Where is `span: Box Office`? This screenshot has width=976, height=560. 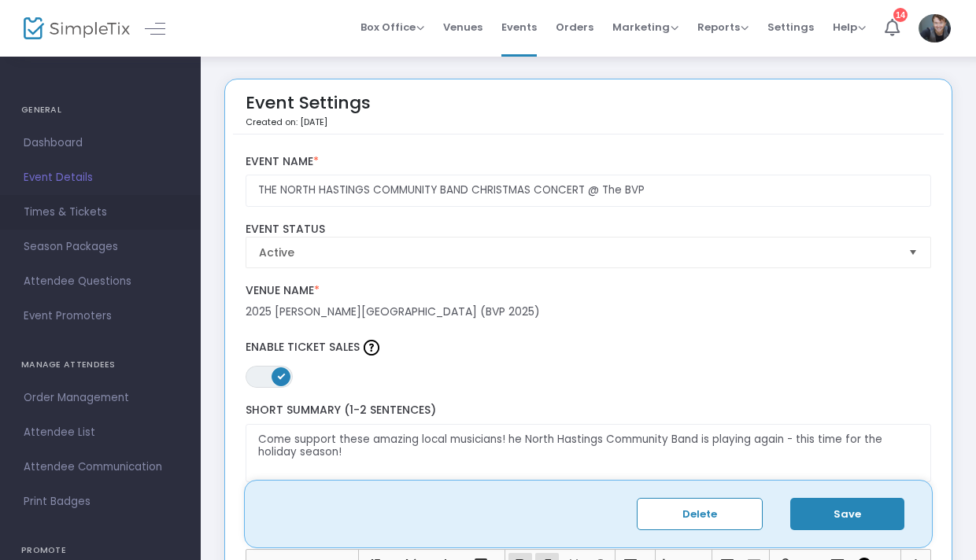
span: Box Office is located at coordinates (392, 27).